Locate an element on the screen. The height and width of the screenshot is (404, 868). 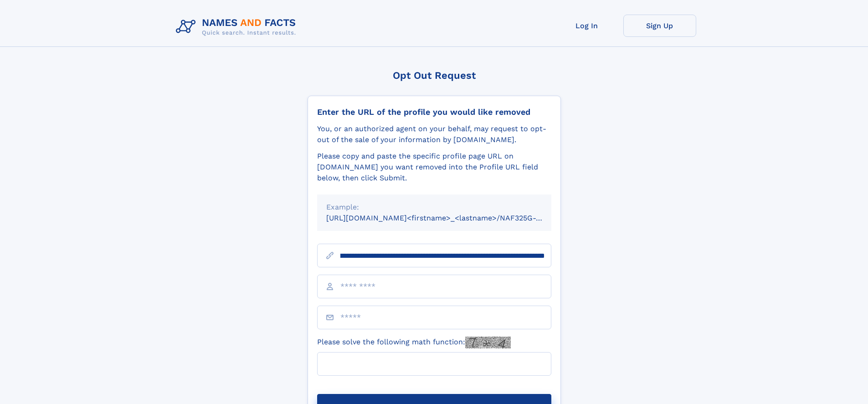
div: Example: is located at coordinates (434, 207).